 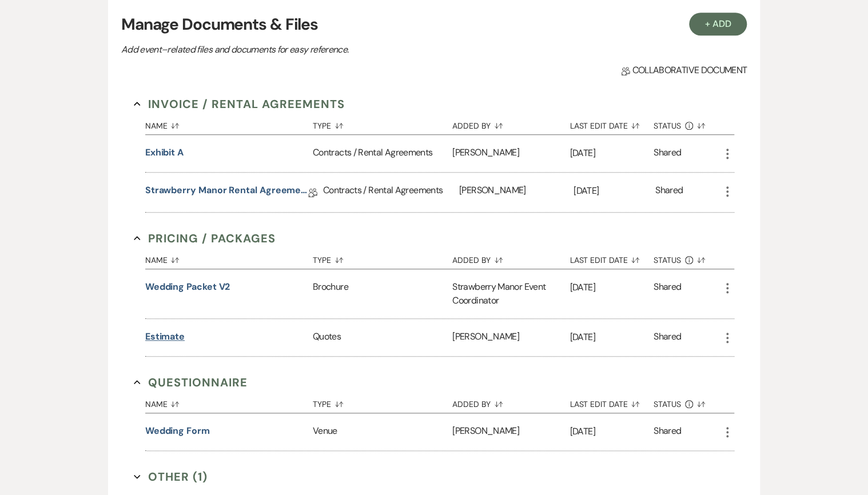 I want to click on button: Wedding Form, so click(x=177, y=431).